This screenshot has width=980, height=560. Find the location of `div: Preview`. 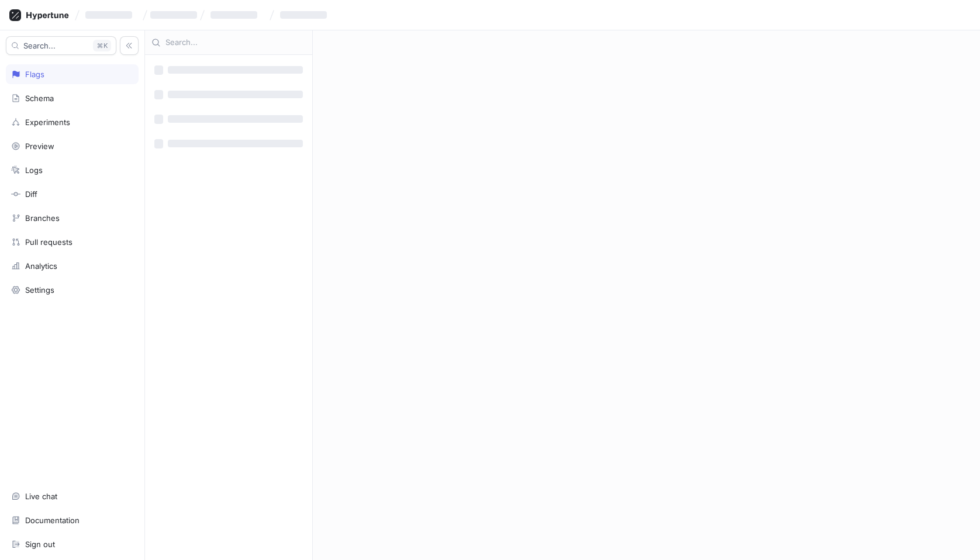

div: Preview is located at coordinates (40, 146).